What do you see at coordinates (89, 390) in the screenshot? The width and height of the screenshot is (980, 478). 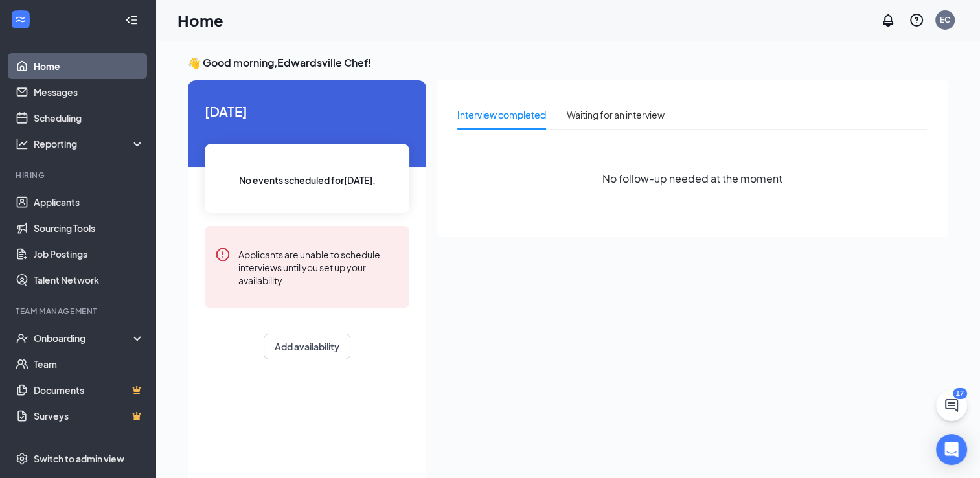 I see `a: DocumentsCrown` at bounding box center [89, 390].